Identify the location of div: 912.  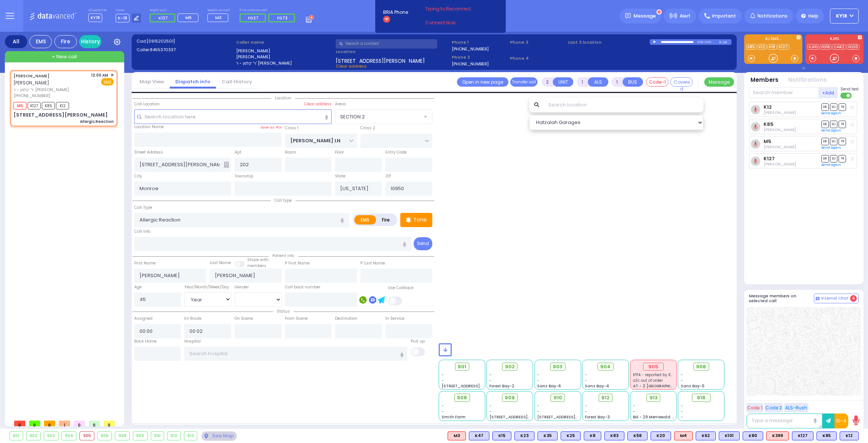
(174, 436).